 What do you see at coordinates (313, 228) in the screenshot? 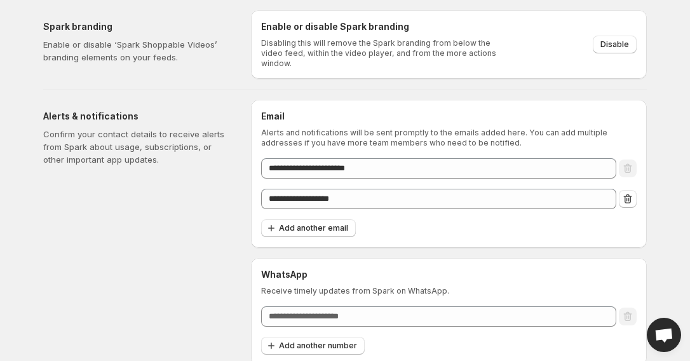
I see `span: Add another email` at bounding box center [313, 228].